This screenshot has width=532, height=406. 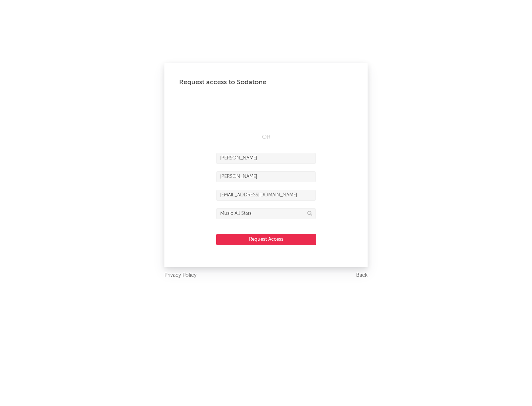 What do you see at coordinates (266, 177) in the screenshot?
I see `input: Last Name` at bounding box center [266, 177].